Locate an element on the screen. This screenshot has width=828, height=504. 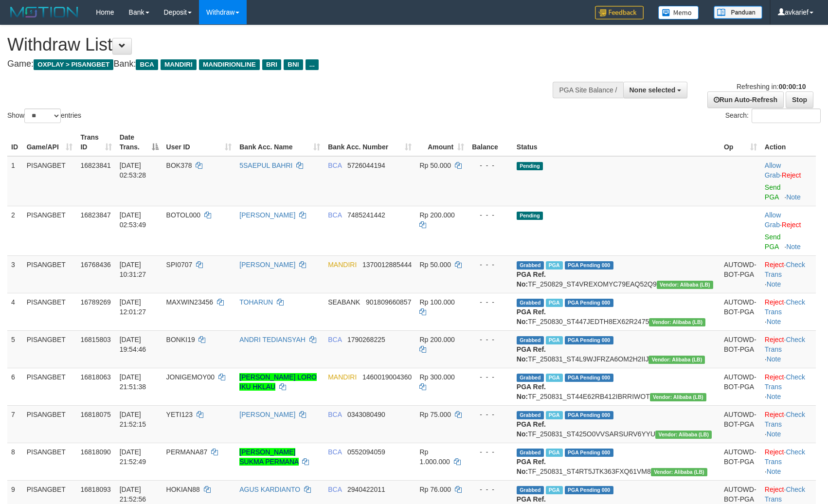
a: TOHARUN is located at coordinates (256, 302).